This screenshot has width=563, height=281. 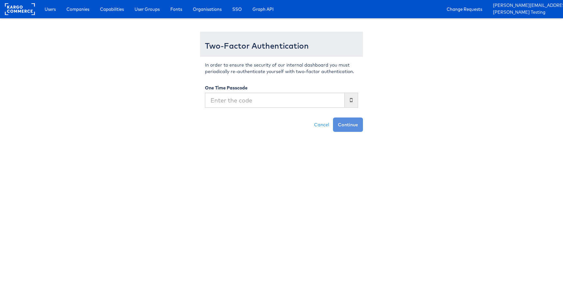 What do you see at coordinates (78, 9) in the screenshot?
I see `span: Companies` at bounding box center [78, 9].